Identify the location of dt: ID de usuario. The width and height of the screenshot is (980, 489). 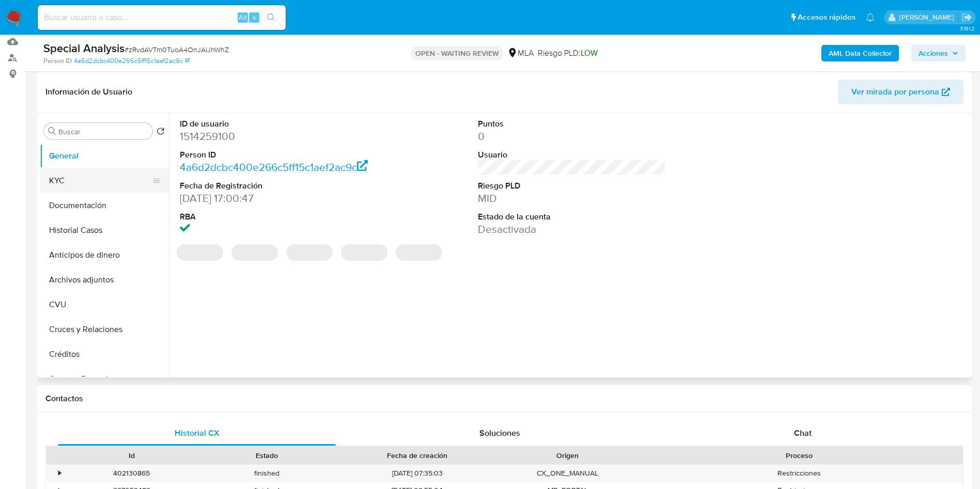
(273, 124).